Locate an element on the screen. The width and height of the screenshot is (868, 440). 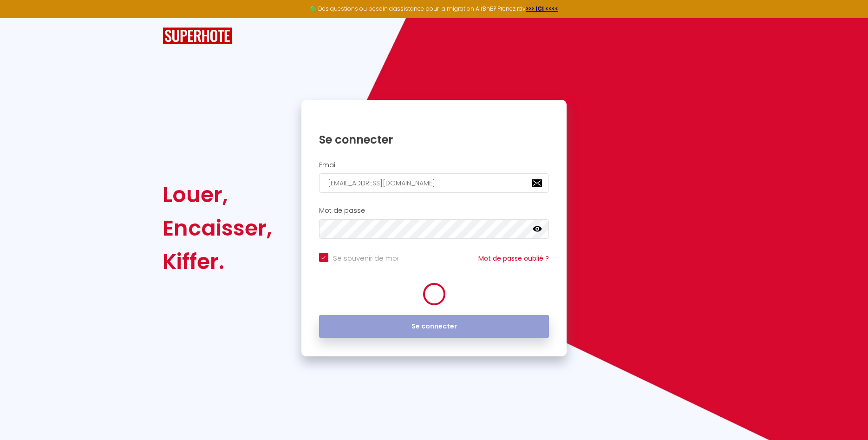
div: Louer, is located at coordinates (217, 194).